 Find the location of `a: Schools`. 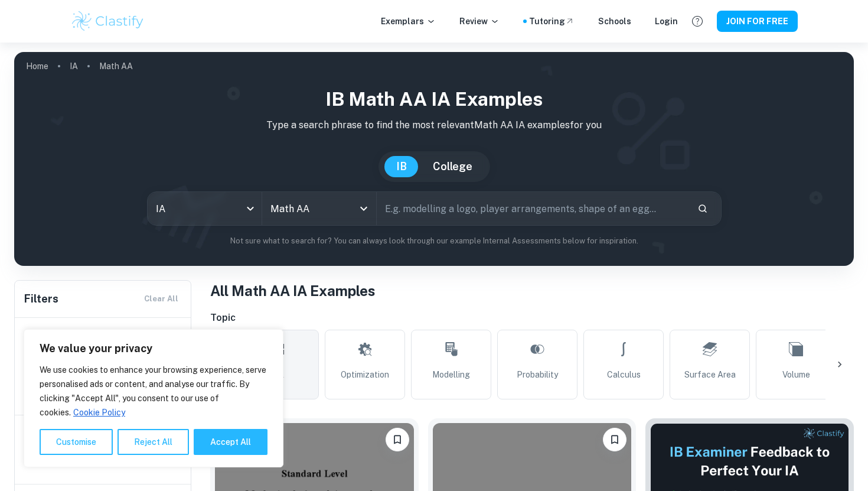

a: Schools is located at coordinates (615, 22).